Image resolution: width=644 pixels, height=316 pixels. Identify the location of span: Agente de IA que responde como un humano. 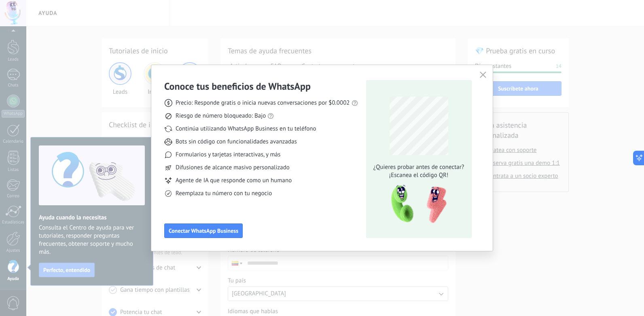
(233, 180).